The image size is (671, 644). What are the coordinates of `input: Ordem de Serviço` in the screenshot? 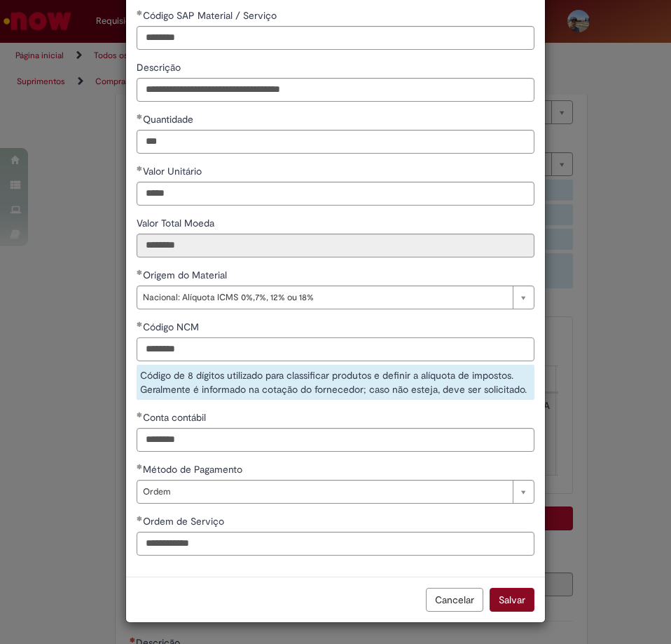 It's located at (336, 543).